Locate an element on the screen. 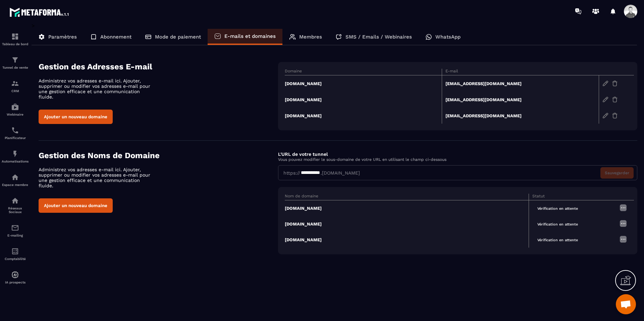 This screenshot has height=321, width=644. a: emailemailE-mailing is located at coordinates (15, 231).